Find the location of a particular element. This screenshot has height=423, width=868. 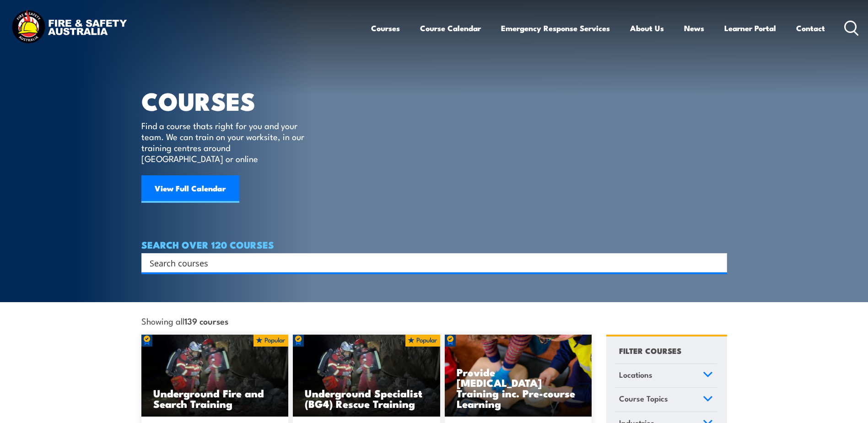

strong: 139 courses is located at coordinates (207, 320).